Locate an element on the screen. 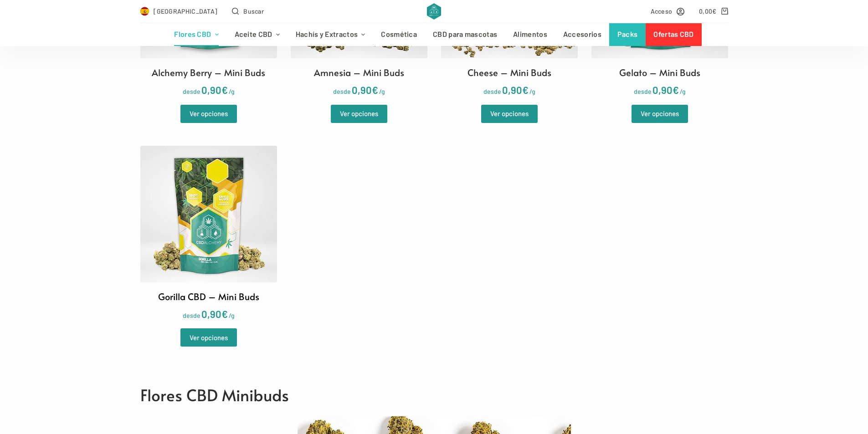  h2: Gorilla CBD – Mini Buds is located at coordinates (208, 297).